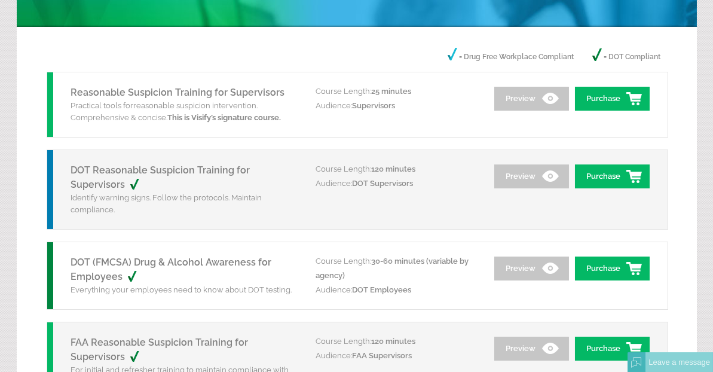  What do you see at coordinates (176, 111) in the screenshot?
I see `span: reasonable suspicion intervention. Comprehensive & concise.` at bounding box center [176, 111].